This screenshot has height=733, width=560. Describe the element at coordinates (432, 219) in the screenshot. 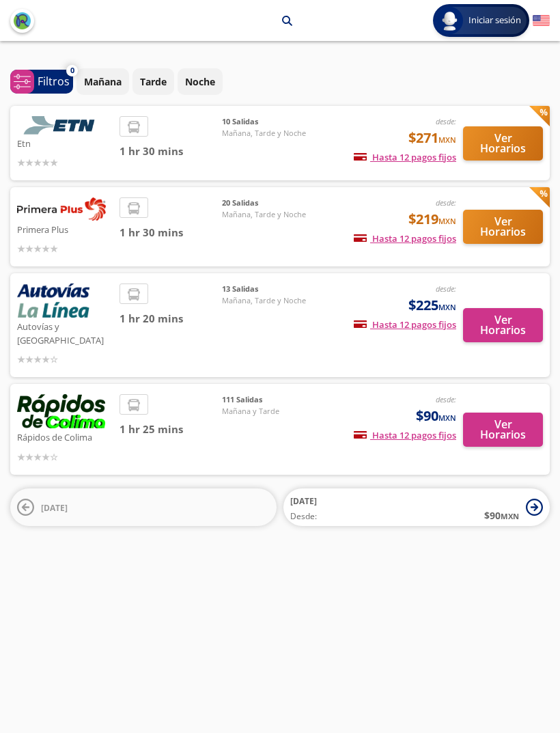

I see `span: $219` at that location.